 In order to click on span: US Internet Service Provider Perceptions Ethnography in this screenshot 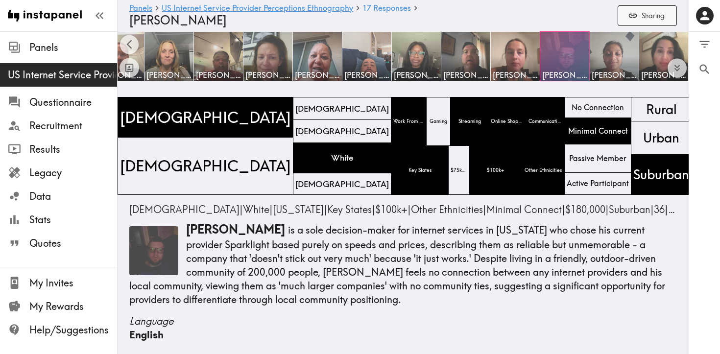, I will do `click(62, 75)`.